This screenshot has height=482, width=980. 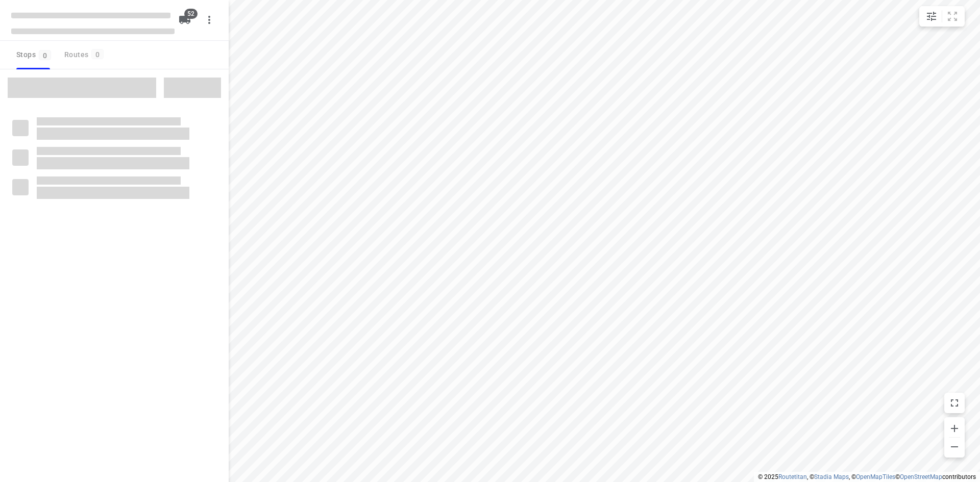 I want to click on a: Stadia Maps, so click(x=831, y=477).